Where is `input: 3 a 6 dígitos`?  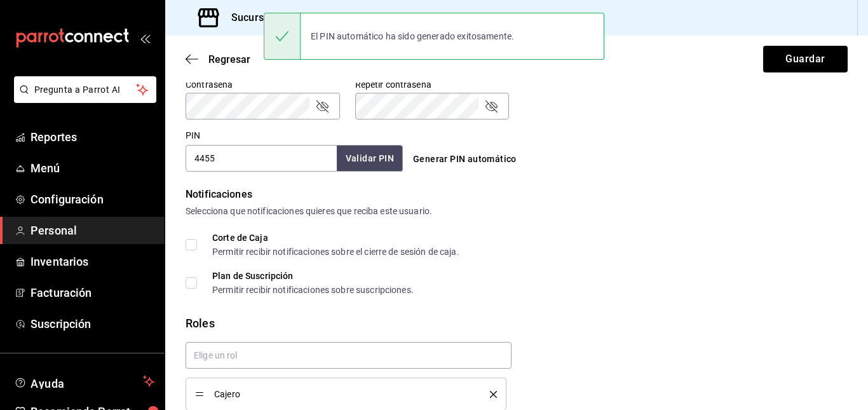 input: 3 a 6 dígitos is located at coordinates (261, 158).